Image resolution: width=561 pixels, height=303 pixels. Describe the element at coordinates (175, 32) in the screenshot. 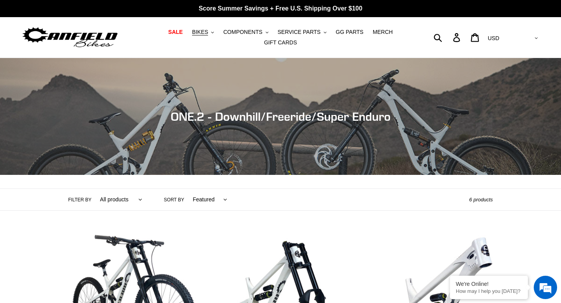

I see `span: SALE` at that location.